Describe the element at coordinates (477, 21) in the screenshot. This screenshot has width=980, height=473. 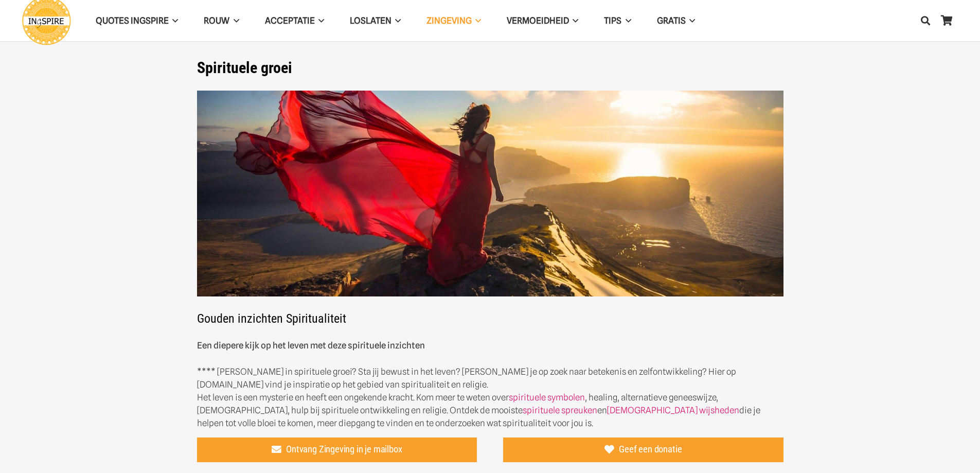
I see `span: Zingeving Menu` at that location.